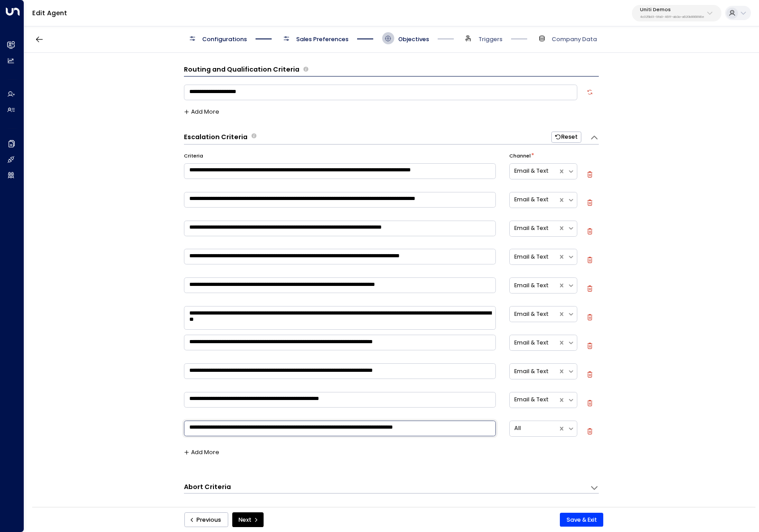  I want to click on span: Define the criteria the agent uses to determine whether a lead is qualified for further actions l..., so click(306, 70).